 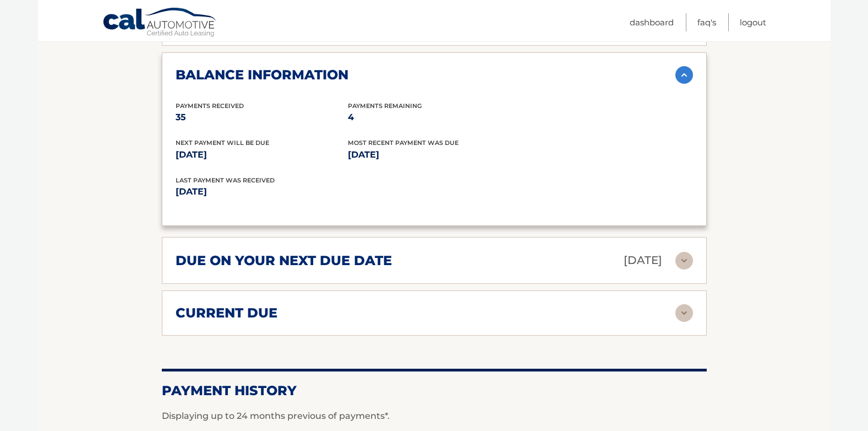 I want to click on h2: balance information, so click(x=262, y=75).